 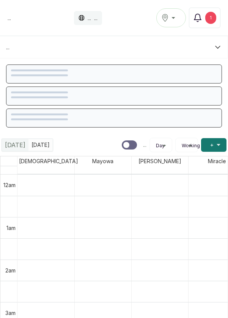 What do you see at coordinates (210, 18) in the screenshot?
I see `div: 1` at bounding box center [210, 18].